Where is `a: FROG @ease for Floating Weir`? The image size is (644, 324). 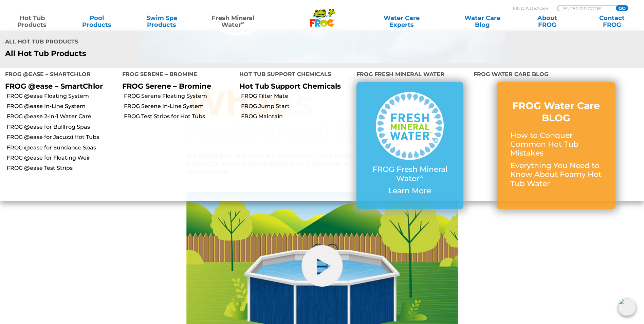
a: FROG @ease for Floating Weir is located at coordinates (62, 158).